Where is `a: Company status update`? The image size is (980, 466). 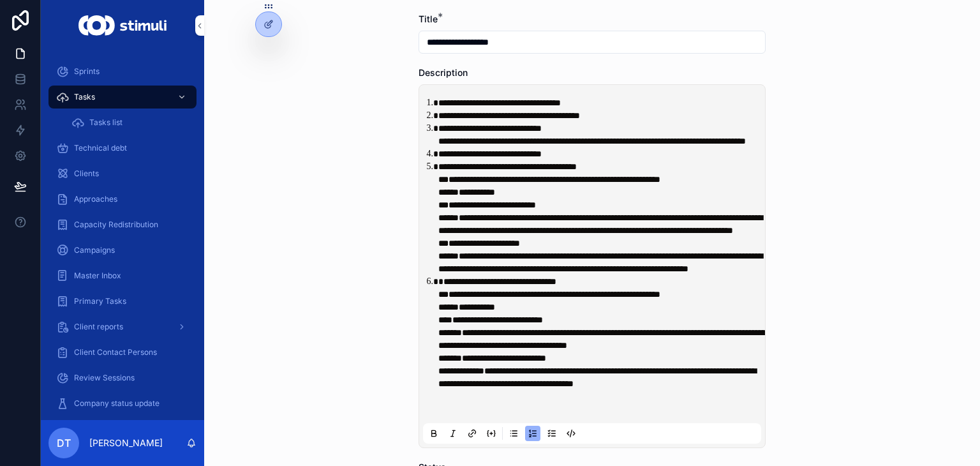
a: Company status update is located at coordinates (123, 403).